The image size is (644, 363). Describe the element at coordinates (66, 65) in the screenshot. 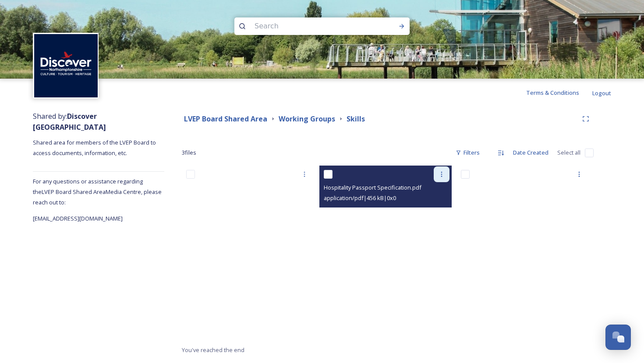

I see `img: Untitled%20design%20%282%29.png` at that location.